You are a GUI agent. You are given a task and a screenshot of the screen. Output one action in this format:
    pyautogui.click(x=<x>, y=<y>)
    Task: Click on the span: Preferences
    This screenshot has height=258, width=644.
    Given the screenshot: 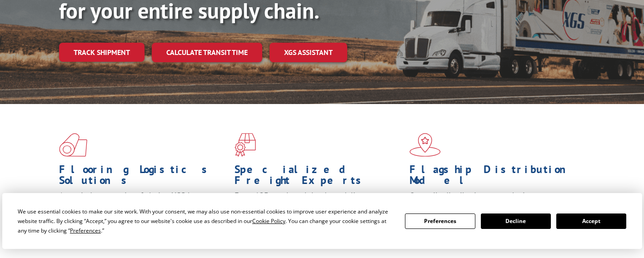 What is the action you would take?
    pyautogui.click(x=86, y=230)
    